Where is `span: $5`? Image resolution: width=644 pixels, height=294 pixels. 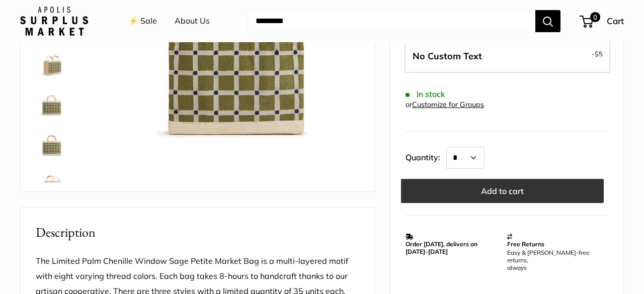 span: $5 is located at coordinates (599, 54).